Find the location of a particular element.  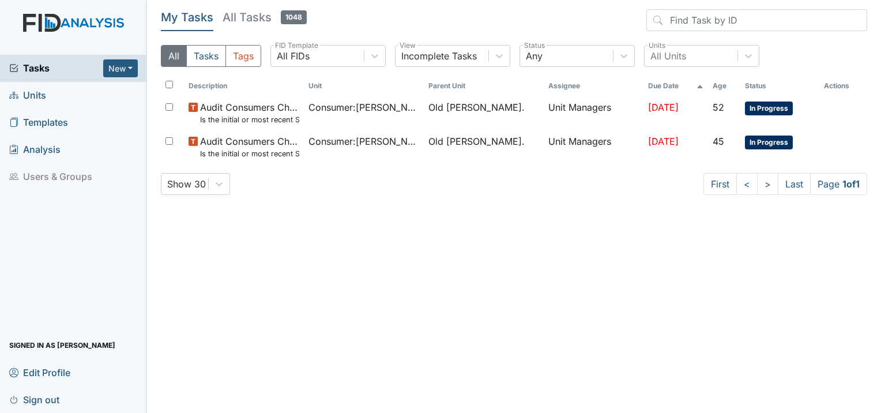

span: Analysis is located at coordinates (35, 149).